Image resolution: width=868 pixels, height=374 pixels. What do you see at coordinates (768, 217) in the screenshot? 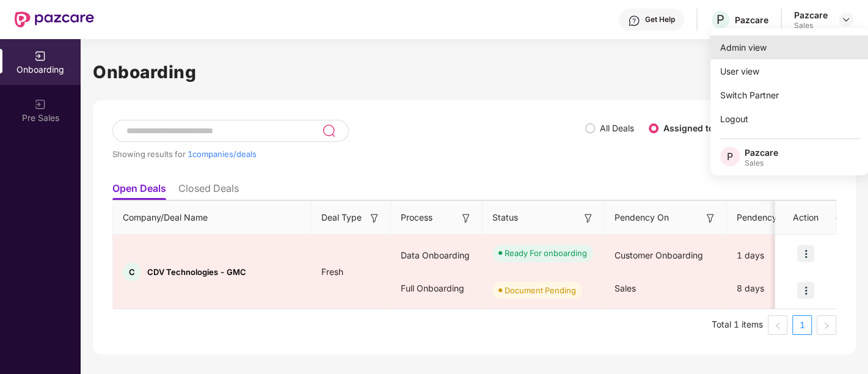
I see `span: Pendency` at bounding box center [768, 217].